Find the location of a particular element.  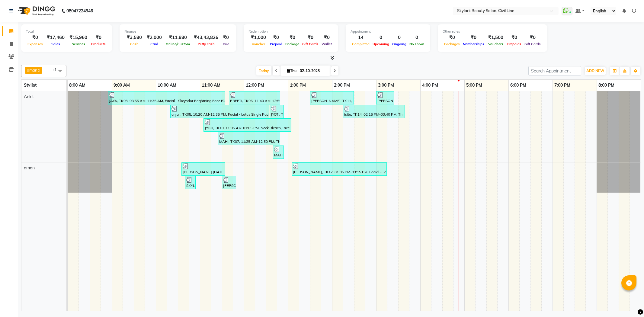

input: Search Appointment is located at coordinates (554, 70).